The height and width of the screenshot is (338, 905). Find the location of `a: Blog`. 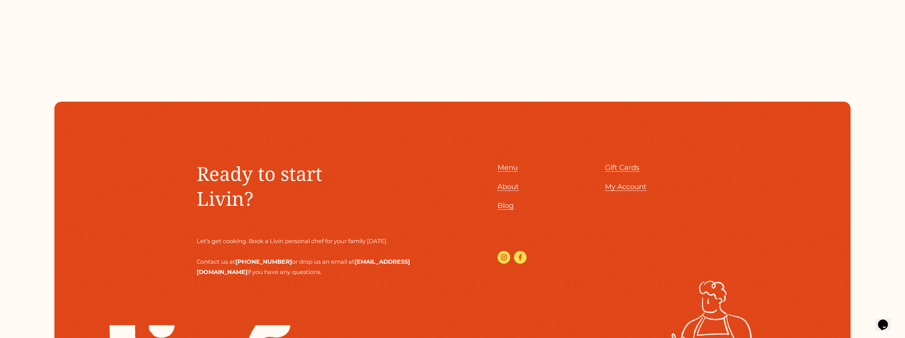

a: Blog is located at coordinates (506, 206).